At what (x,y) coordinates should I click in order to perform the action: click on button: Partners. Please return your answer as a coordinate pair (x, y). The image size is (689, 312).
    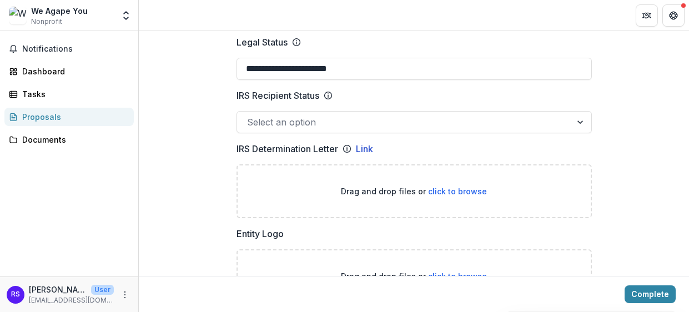
    Looking at the image, I should click on (647, 16).